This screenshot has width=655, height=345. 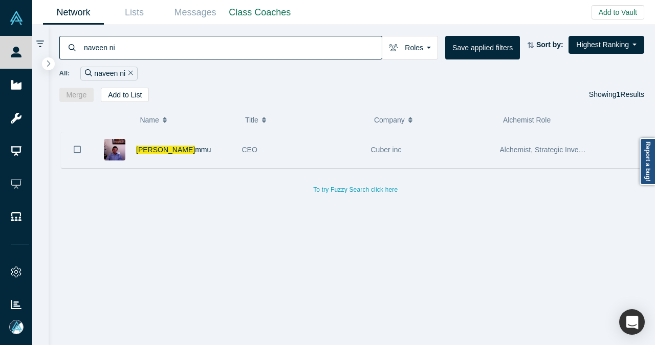 What do you see at coordinates (115, 150) in the screenshot?
I see `img: Naveen Nimmu's Profile Image` at bounding box center [115, 150].